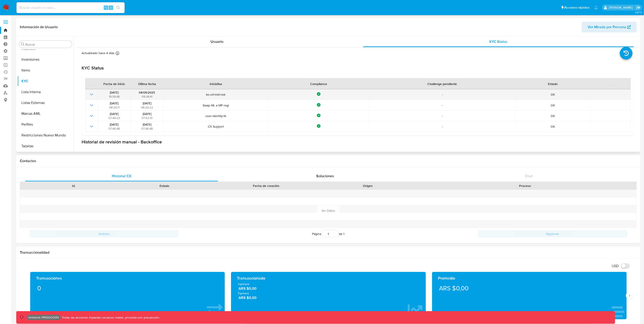  Describe the element at coordinates (45, 60) in the screenshot. I see `button: Inversiones` at that location.